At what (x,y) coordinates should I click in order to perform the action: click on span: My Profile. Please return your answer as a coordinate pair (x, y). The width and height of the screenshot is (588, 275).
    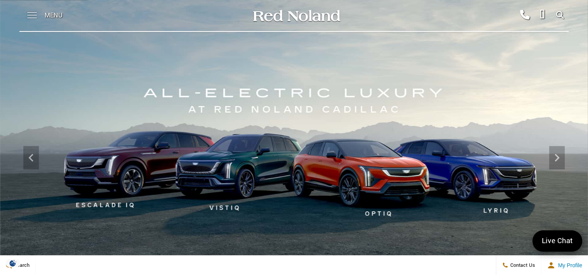
    Looking at the image, I should click on (568, 265).